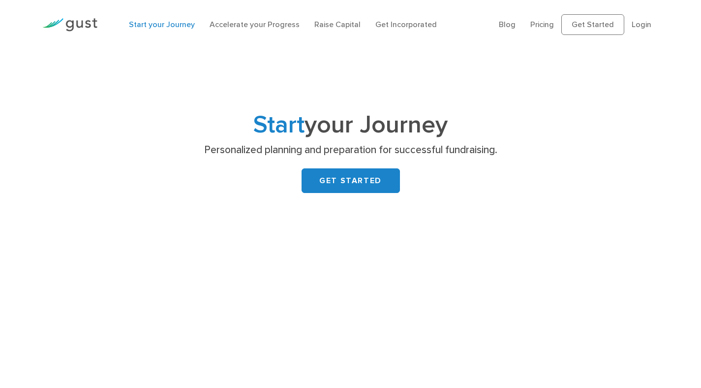  What do you see at coordinates (642, 24) in the screenshot?
I see `a: Login` at bounding box center [642, 24].